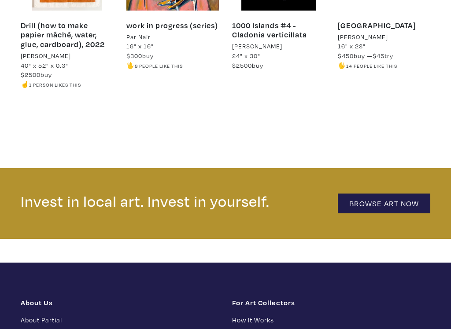 The image size is (451, 329). Describe the element at coordinates (134, 55) in the screenshot. I see `span: $300` at that location.